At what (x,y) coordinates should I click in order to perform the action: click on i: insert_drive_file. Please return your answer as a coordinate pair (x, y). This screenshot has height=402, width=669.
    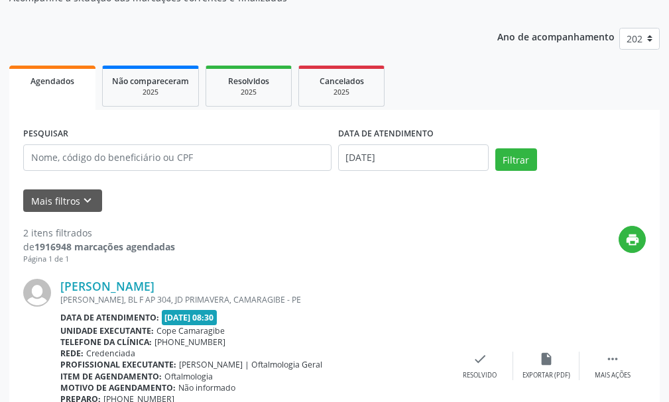
    Looking at the image, I should click on (546, 359).